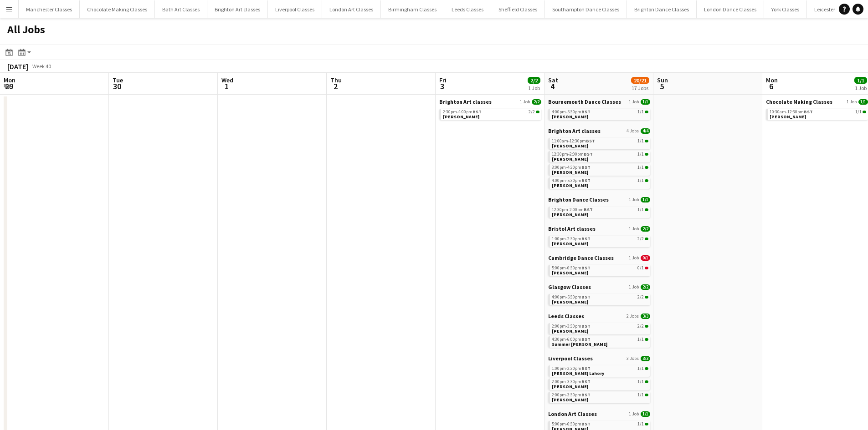  I want to click on button: Leeds Classes, so click(468, 9).